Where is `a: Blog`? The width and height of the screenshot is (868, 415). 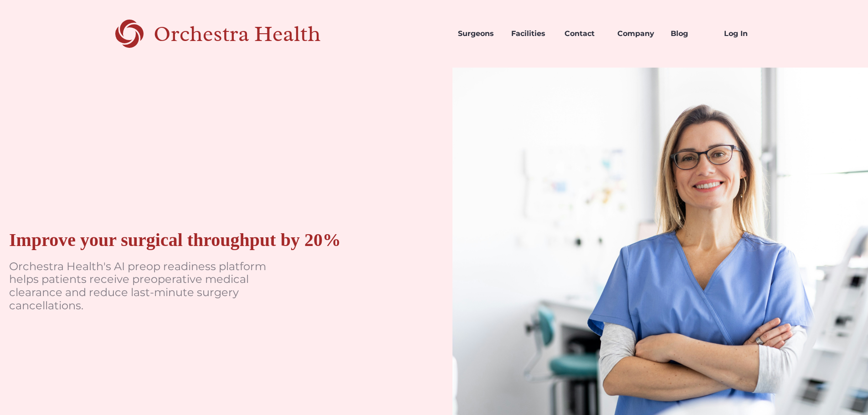
a: Blog is located at coordinates (690, 34).